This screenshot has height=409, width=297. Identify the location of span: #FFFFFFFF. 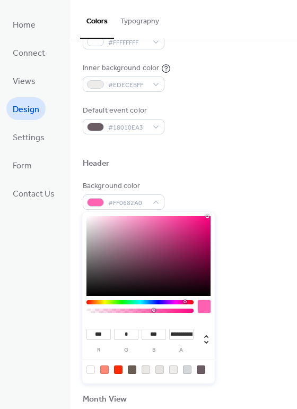
(128, 42).